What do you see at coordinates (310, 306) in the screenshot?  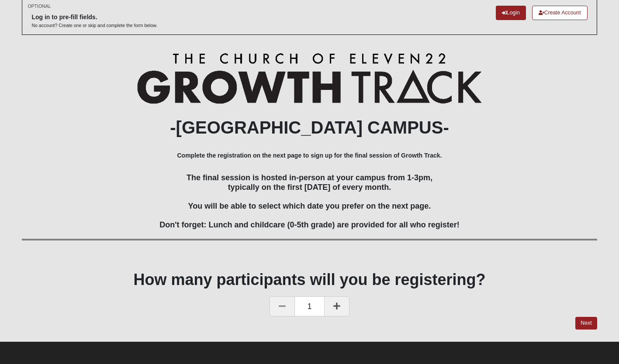 I see `span: 1` at bounding box center [310, 306].